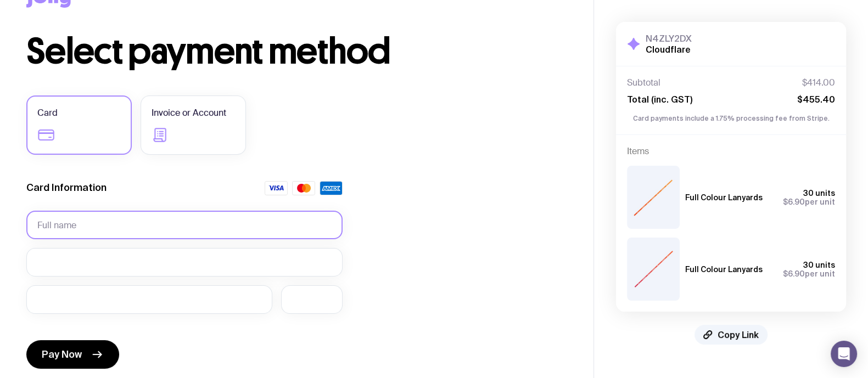 The height and width of the screenshot is (378, 868). Describe the element at coordinates (72, 354) in the screenshot. I see `button: Pay Now` at that location.